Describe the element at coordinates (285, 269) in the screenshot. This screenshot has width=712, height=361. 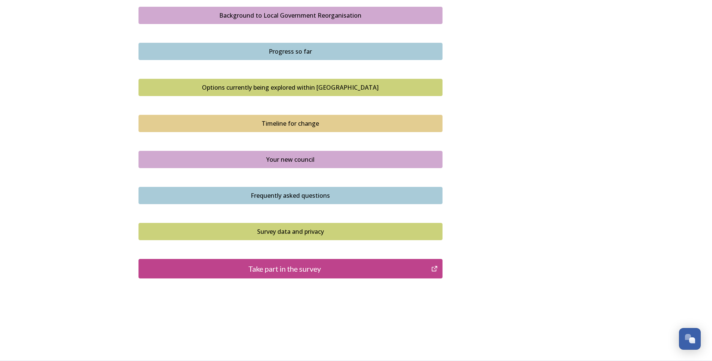
I see `div: Take part in the survey` at that location.